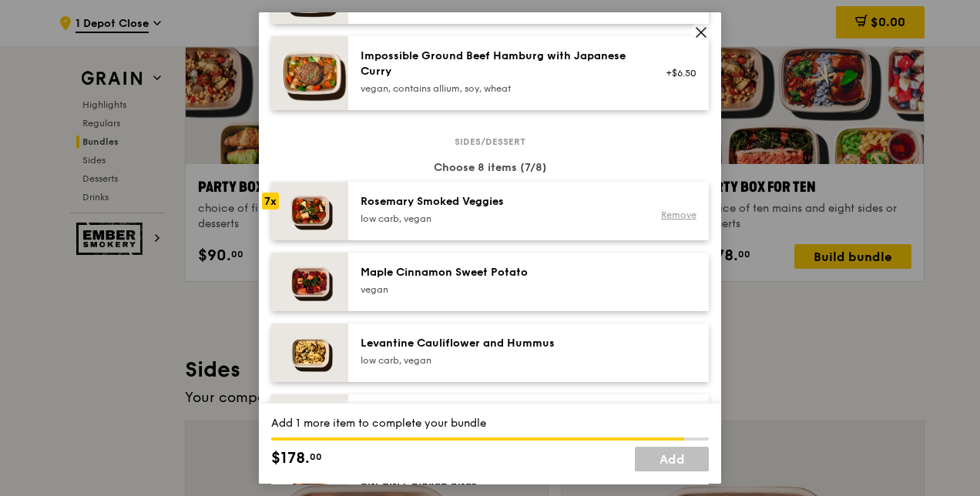 This screenshot has width=980, height=496. I want to click on img: daily_normal_HORZ-Impossible-Hamburg-With-Japanese-Curry.jpg, so click(309, 73).